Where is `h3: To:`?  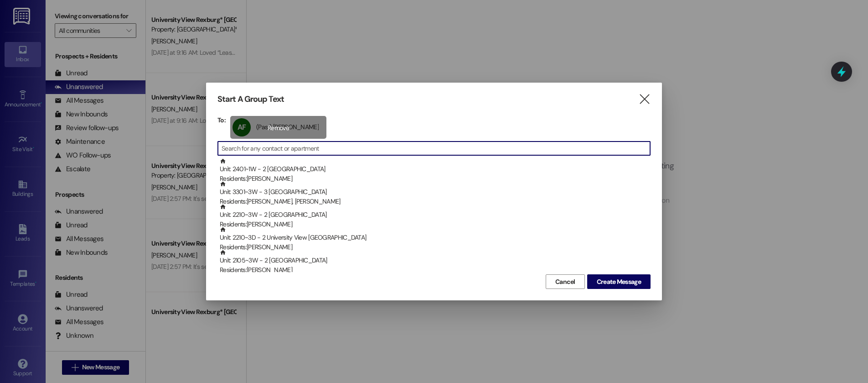 h3: To: is located at coordinates (222, 120).